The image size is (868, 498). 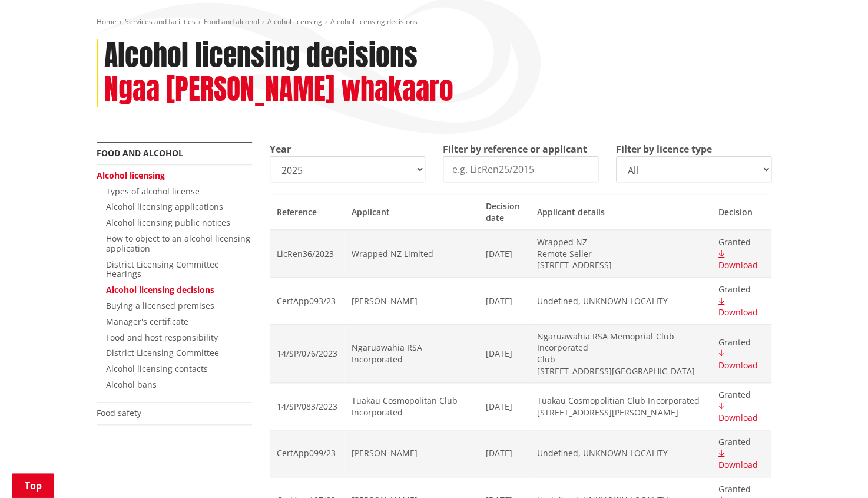 What do you see at coordinates (374, 21) in the screenshot?
I see `span: Alcohol licensing decisions` at bounding box center [374, 21].